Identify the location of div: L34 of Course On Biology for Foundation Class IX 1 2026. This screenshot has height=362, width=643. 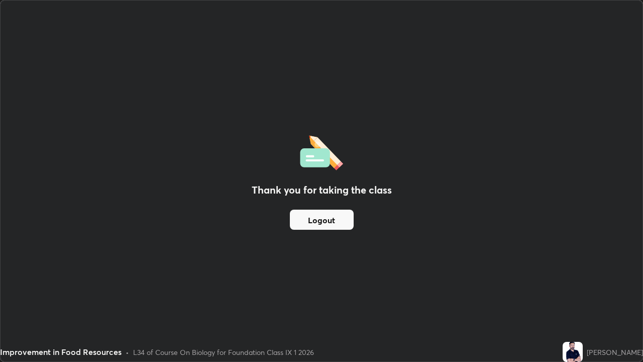
(224, 352).